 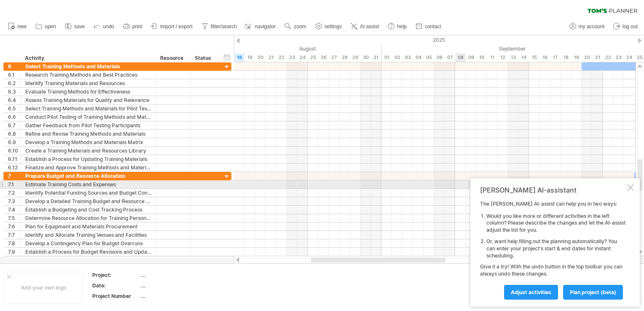 What do you see at coordinates (625, 26) in the screenshot?
I see `a: log out` at bounding box center [625, 26].